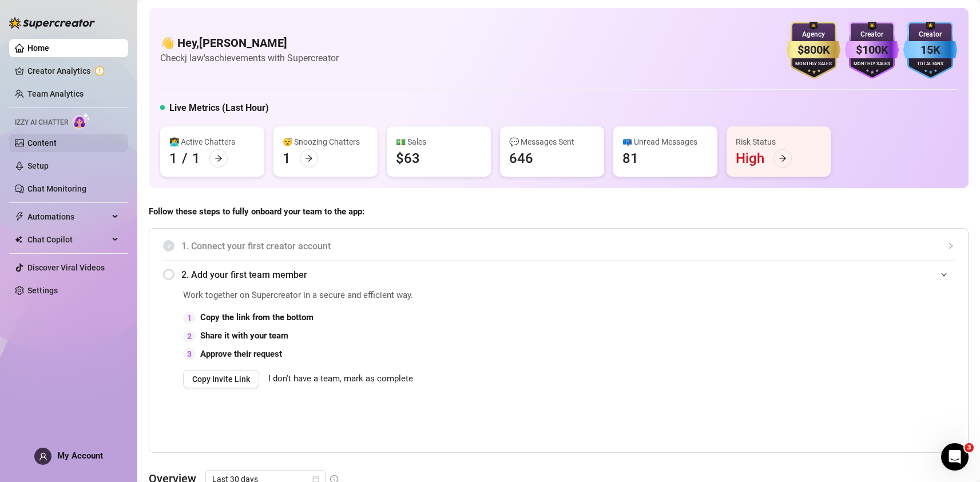  Describe the element at coordinates (521, 158) in the screenshot. I see `div: 646` at that location.